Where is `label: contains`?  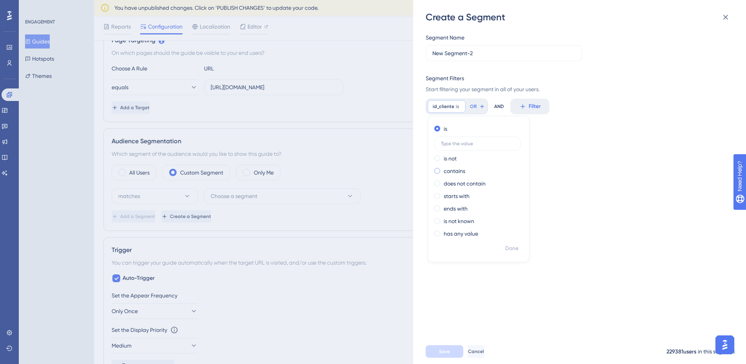
label: contains is located at coordinates (454, 171).